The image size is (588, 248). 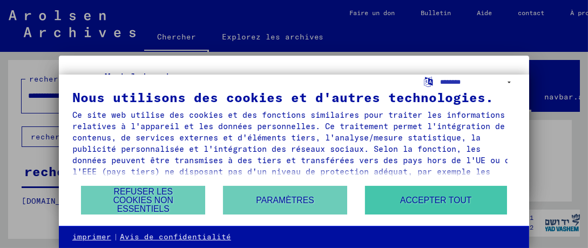 I want to click on font: imprimer, so click(x=92, y=237).